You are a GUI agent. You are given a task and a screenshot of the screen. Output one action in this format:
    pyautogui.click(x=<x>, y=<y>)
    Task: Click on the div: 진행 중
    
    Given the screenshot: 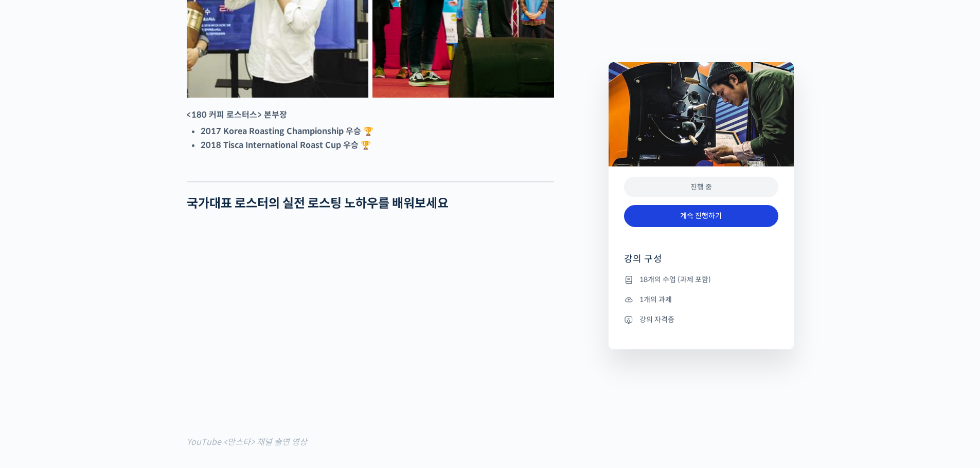 What is the action you would take?
    pyautogui.click(x=701, y=187)
    